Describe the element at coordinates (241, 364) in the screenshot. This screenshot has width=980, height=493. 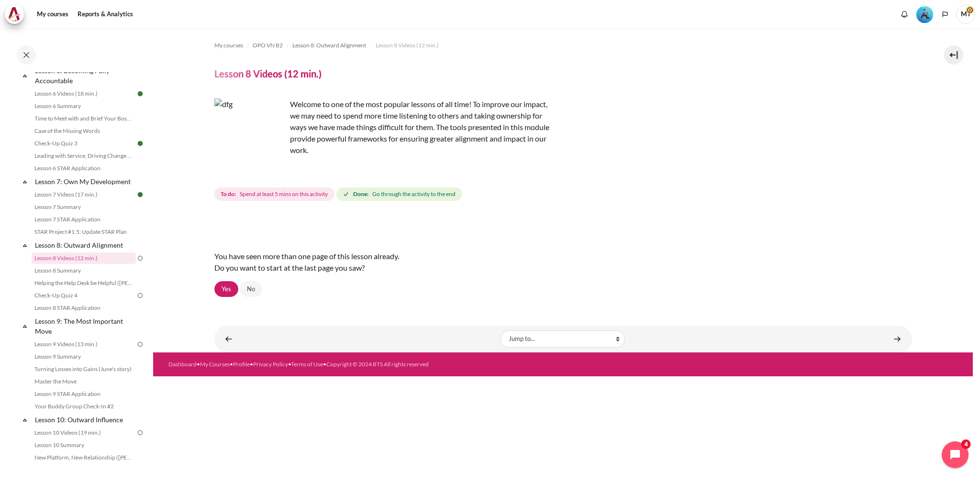
I see `a: Profile` at that location.